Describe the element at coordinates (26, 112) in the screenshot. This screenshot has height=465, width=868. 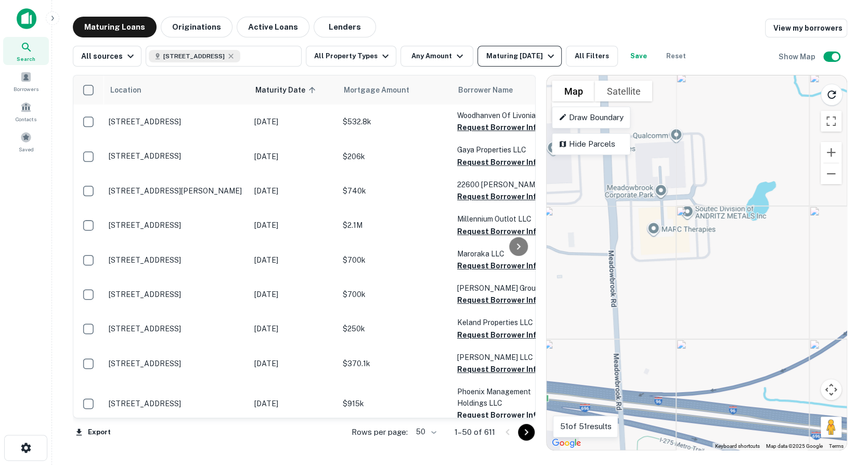
I see `div: Contacts` at that location.